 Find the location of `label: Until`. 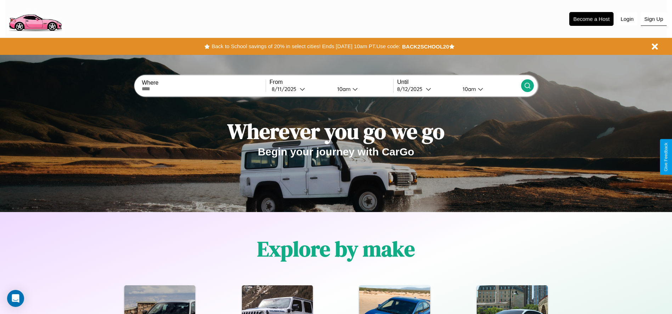

label: Until is located at coordinates (459, 82).